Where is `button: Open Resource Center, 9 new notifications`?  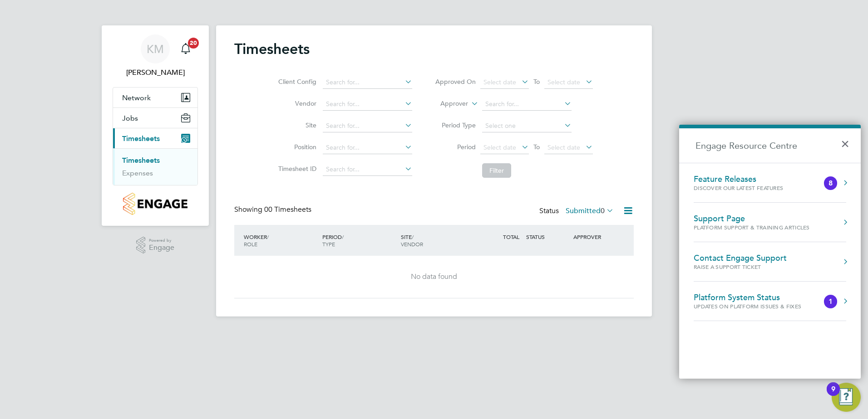
button: Open Resource Center, 9 new notifications is located at coordinates (846, 397).